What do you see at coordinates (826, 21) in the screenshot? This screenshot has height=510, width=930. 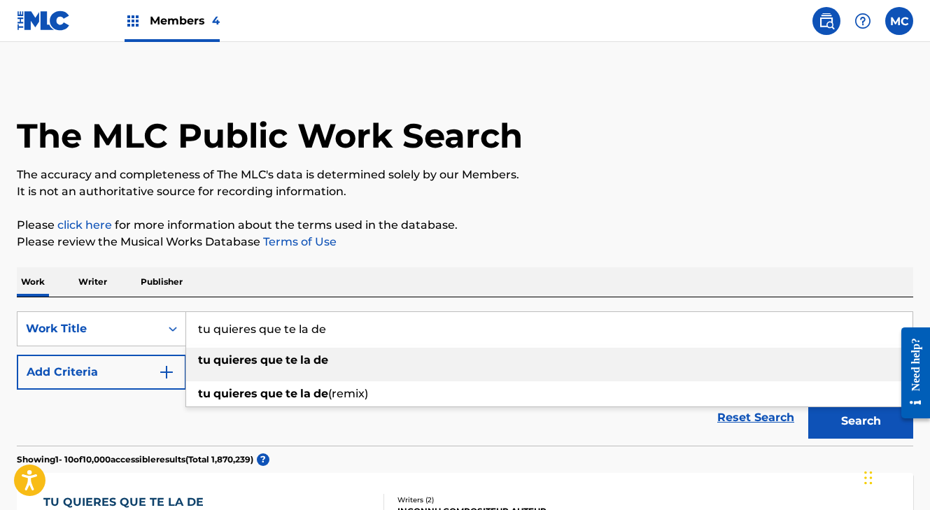 I see `img: search` at bounding box center [826, 21].